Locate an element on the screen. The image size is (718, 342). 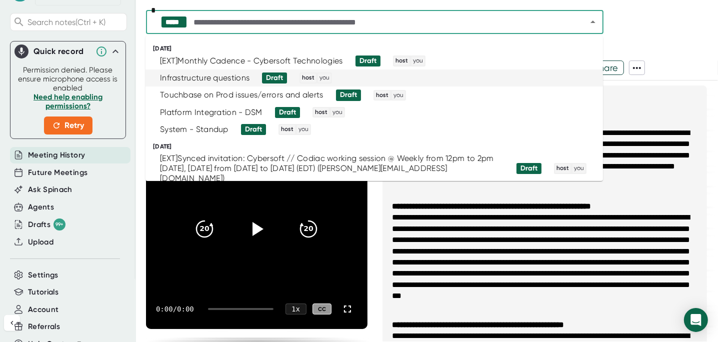
div: Touchbase on Prod issues/errors and alerts is located at coordinates (241, 95).